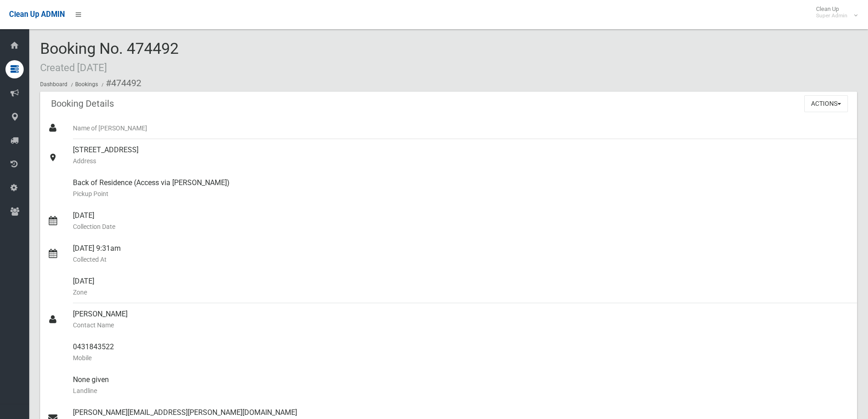 This screenshot has width=868, height=419. I want to click on small: Landline, so click(461, 391).